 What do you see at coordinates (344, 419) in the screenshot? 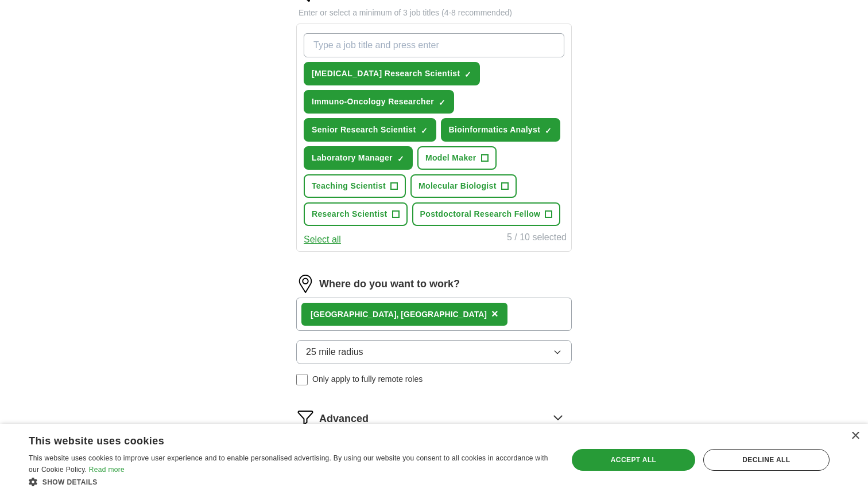
I see `span: Advanced` at bounding box center [344, 419].